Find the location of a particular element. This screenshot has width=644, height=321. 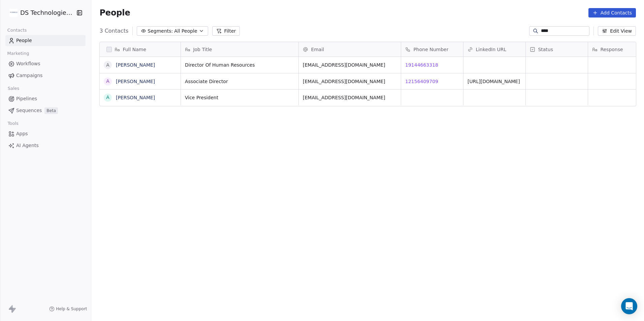

span: AI Agents is located at coordinates (27, 146).